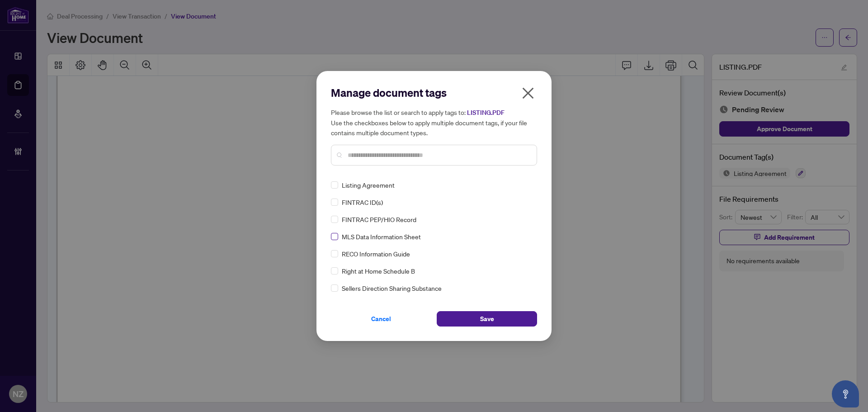  Describe the element at coordinates (434, 93) in the screenshot. I see `h2: Manage document tags` at that location.